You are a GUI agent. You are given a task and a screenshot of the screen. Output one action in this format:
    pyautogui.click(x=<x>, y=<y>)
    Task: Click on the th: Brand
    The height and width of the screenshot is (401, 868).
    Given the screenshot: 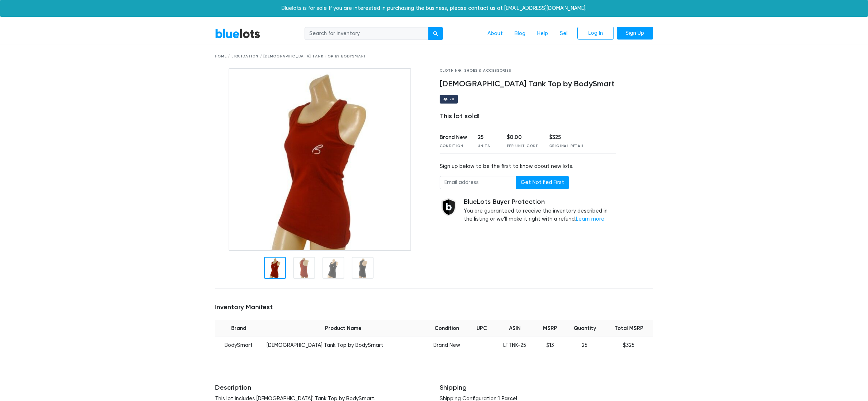 What is the action you would take?
    pyautogui.click(x=238, y=329)
    